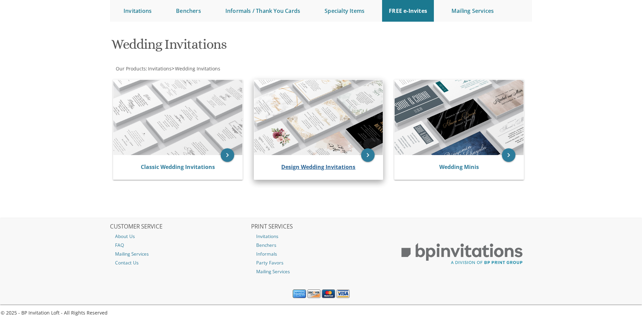  I want to click on img: American Express, so click(299, 294).